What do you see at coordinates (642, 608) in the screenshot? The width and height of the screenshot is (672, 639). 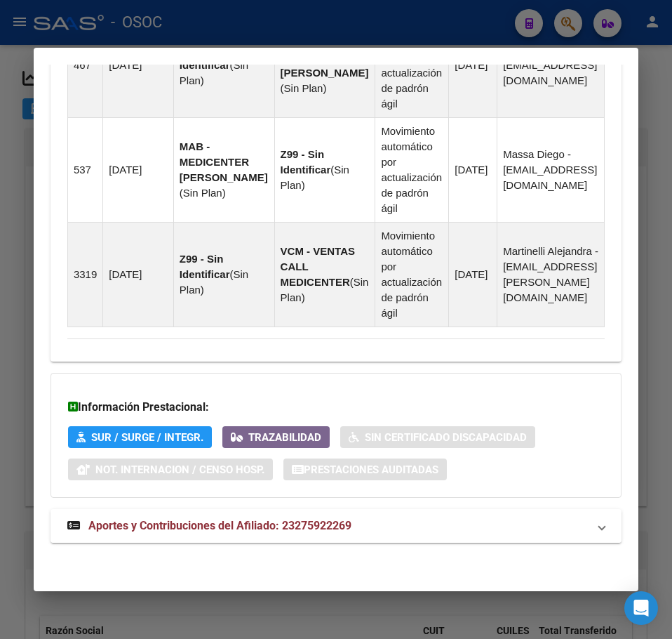 I see `div: Open Intercom Messenger` at bounding box center [642, 608].